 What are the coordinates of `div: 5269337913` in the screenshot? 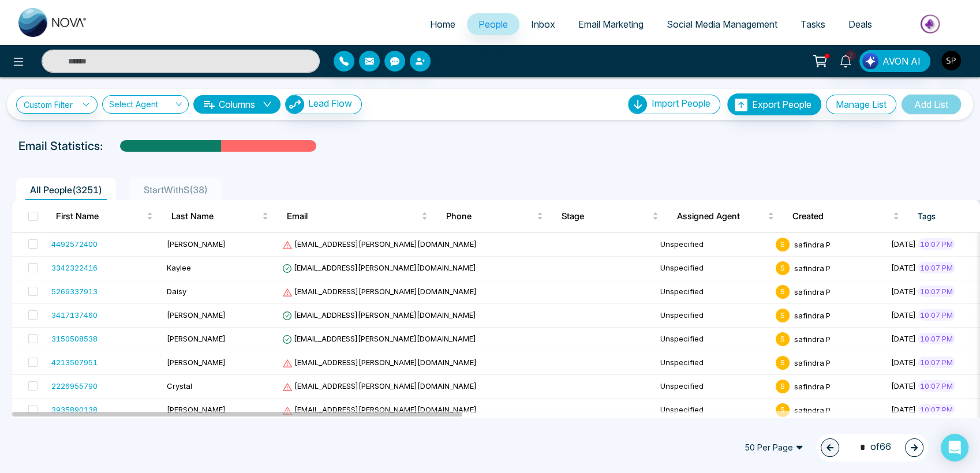 It's located at (75, 291).